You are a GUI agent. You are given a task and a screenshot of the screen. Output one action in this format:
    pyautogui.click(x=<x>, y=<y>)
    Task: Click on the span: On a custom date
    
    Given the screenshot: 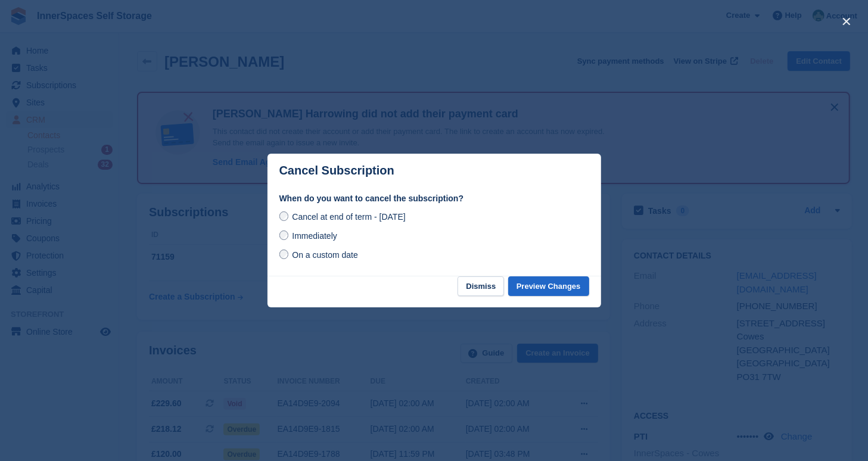 What is the action you would take?
    pyautogui.click(x=325, y=255)
    